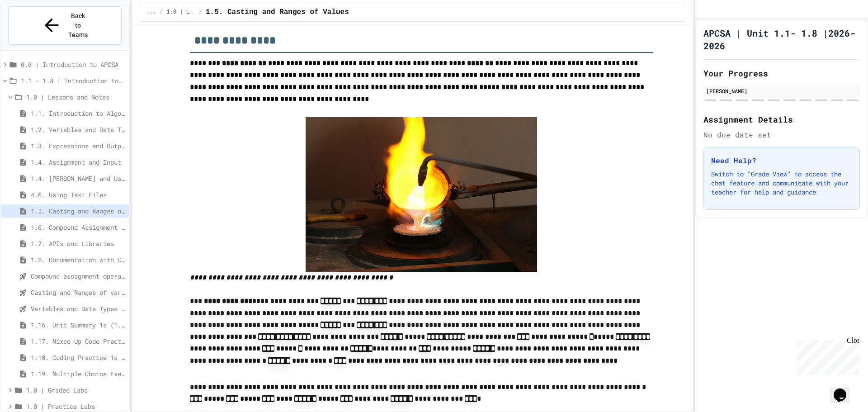 The image size is (868, 412). I want to click on span: 4.6. Using Text Files, so click(78, 195).